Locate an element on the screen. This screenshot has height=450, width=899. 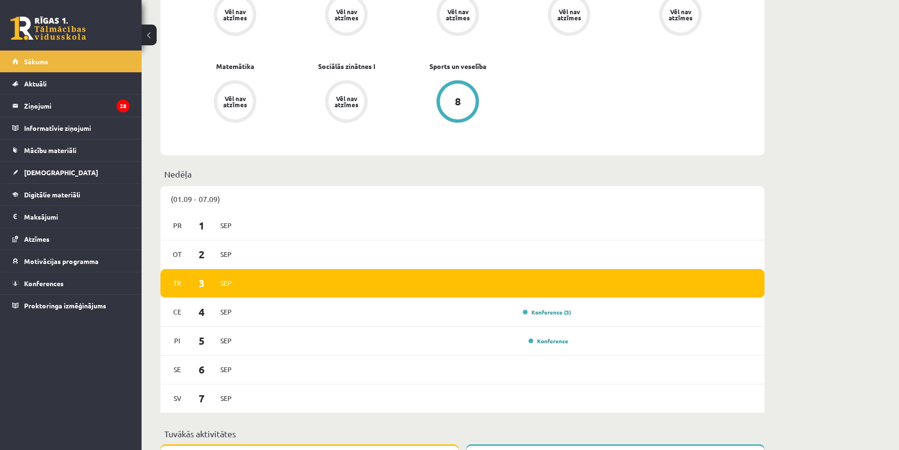
i: 28 is located at coordinates (123, 106).